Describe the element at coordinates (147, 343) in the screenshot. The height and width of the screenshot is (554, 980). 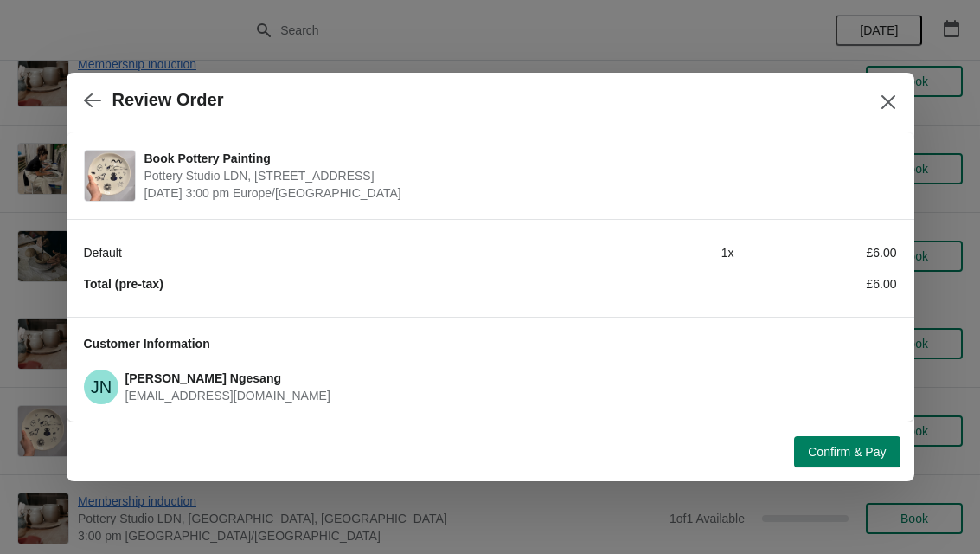
I see `span: Customer Information` at that location.